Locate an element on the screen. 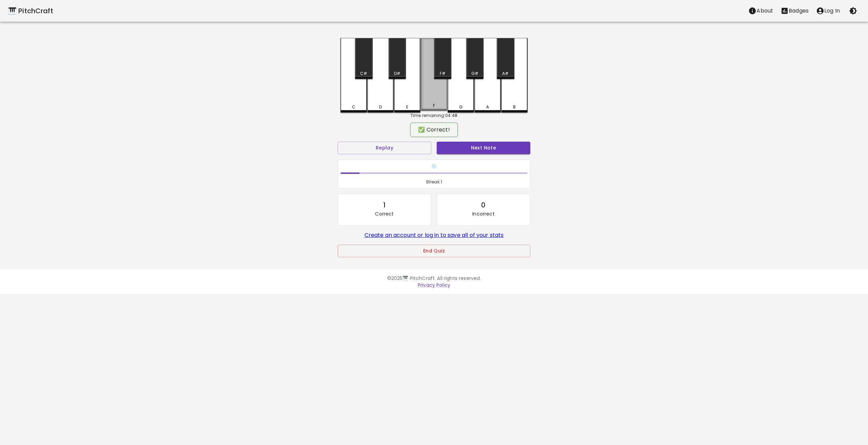 The height and width of the screenshot is (445, 868). div: E is located at coordinates (407, 107).